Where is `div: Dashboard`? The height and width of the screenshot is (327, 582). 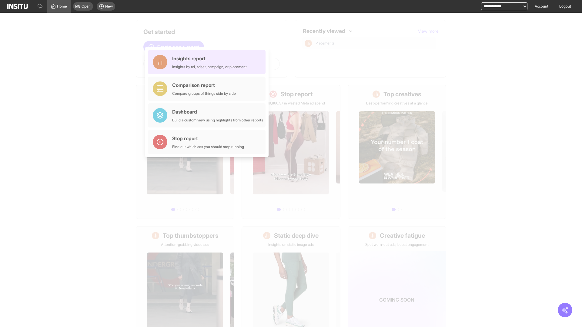 div: Dashboard is located at coordinates (218, 112).